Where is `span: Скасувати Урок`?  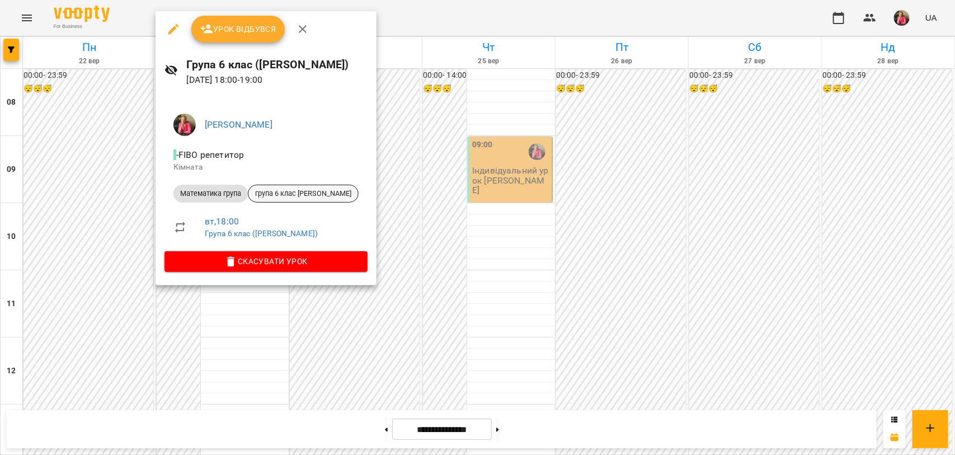 span: Скасувати Урок is located at coordinates (266, 261).